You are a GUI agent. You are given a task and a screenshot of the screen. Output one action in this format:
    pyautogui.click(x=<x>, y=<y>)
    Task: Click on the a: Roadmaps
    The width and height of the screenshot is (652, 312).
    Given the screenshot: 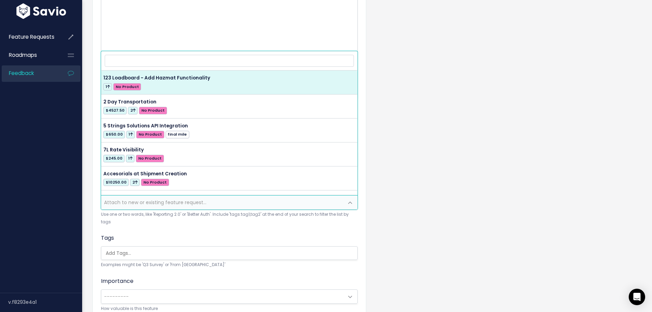 What is the action you would take?
    pyautogui.click(x=29, y=55)
    